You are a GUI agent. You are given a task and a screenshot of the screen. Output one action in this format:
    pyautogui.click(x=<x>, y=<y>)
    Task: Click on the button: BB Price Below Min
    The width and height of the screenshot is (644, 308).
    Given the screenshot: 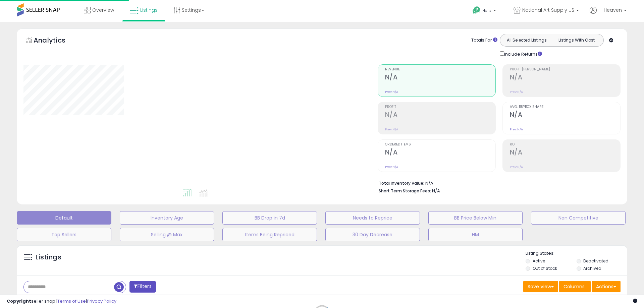 What is the action you would take?
    pyautogui.click(x=476, y=218)
    